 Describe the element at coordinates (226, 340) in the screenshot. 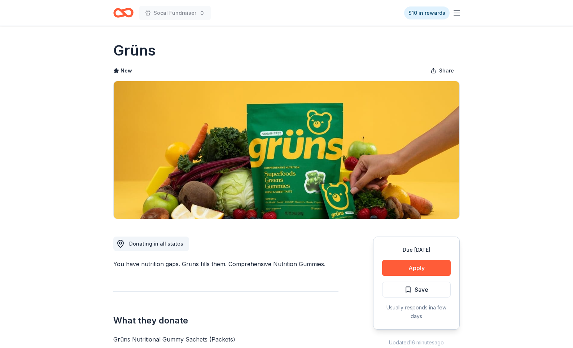

I see `div: Grüns Nutritional Gummy Sachets (Packets)` at that location.